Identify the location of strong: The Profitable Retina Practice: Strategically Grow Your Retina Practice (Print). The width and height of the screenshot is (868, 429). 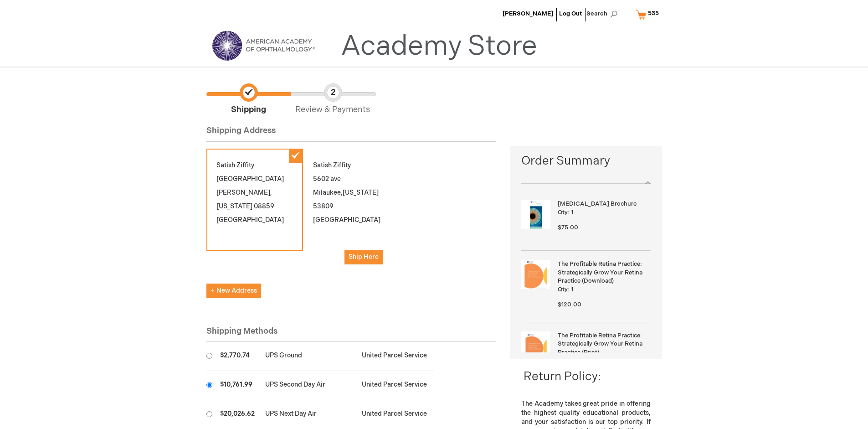
(602, 344).